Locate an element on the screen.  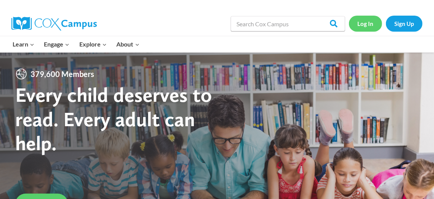
nav: Secondary Navigation is located at coordinates (385, 23).